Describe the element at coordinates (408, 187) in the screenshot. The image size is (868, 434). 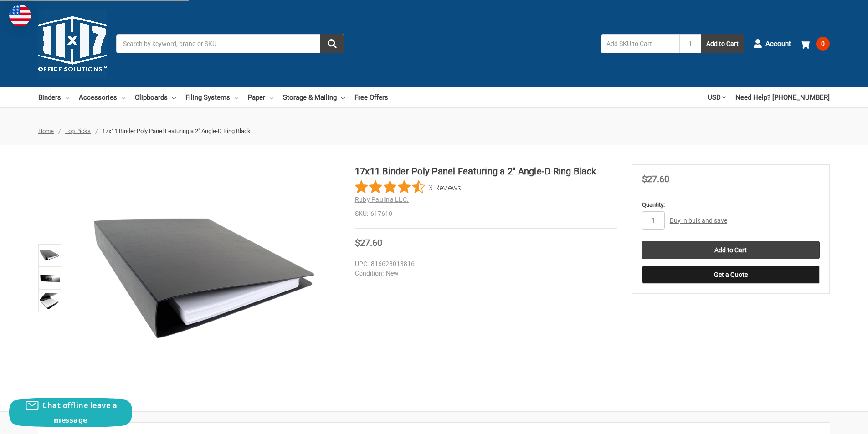
I see `button: Rated 4.3 out of 5 stars from 3 reviews. Jump to reviews.` at that location.